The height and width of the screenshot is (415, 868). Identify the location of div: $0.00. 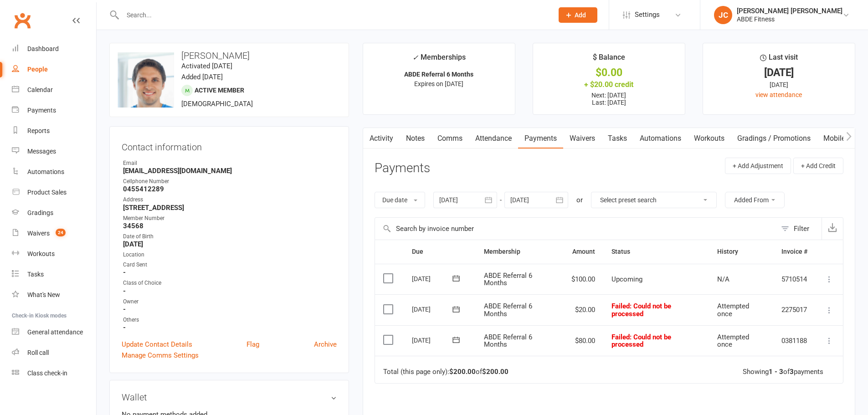
(609, 72).